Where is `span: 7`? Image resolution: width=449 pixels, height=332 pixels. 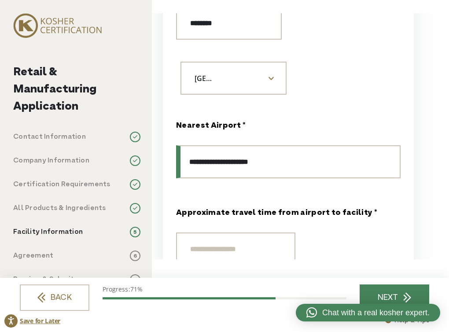 span: 7 is located at coordinates (135, 279).